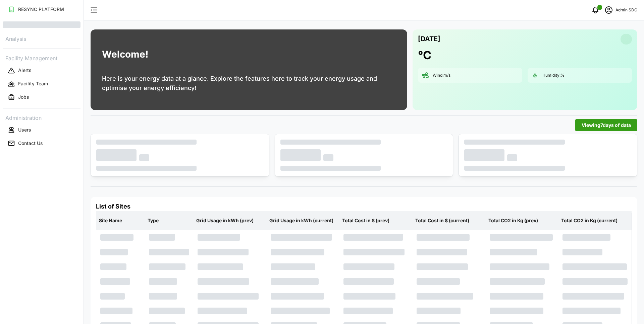 The height and width of the screenshot is (324, 644). I want to click on a: Jobs, so click(41, 97).